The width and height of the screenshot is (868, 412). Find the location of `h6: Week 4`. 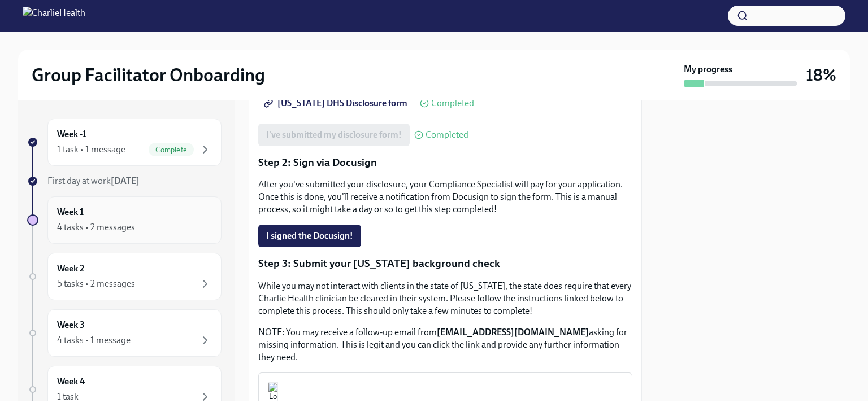

h6: Week 4 is located at coordinates (70, 382).